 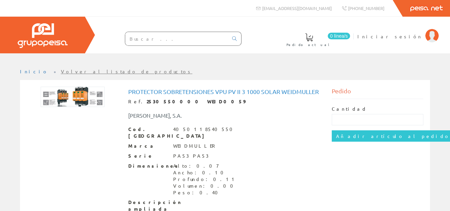 What do you see at coordinates (176, 39) in the screenshot?
I see `input: Buscar ...` at bounding box center [176, 39].